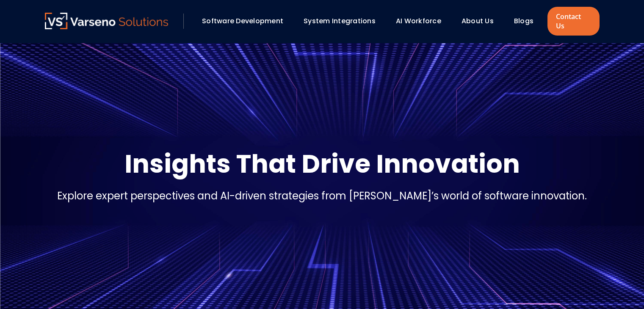  What do you see at coordinates (481, 21) in the screenshot?
I see `div: About Us` at bounding box center [481, 21].